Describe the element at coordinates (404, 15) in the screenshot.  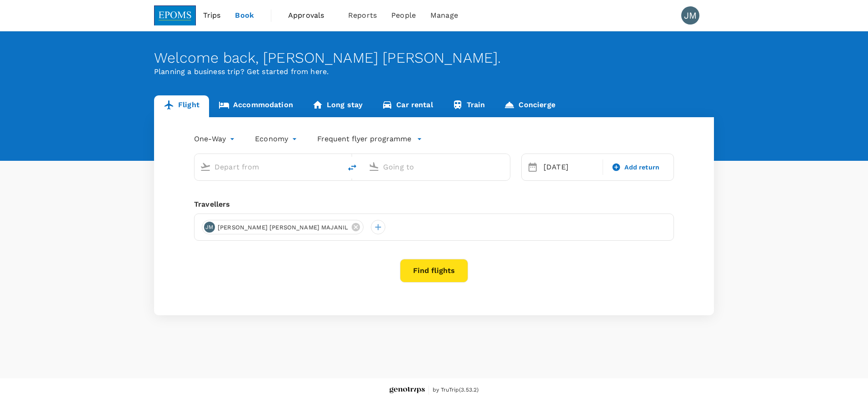
I see `span: People` at that location.